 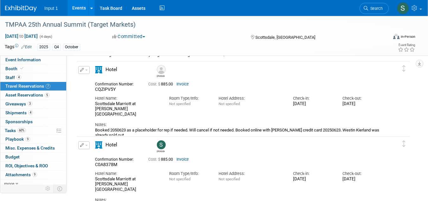 What do you see at coordinates (51, 8) in the screenshot?
I see `span: Input 1` at bounding box center [51, 8].